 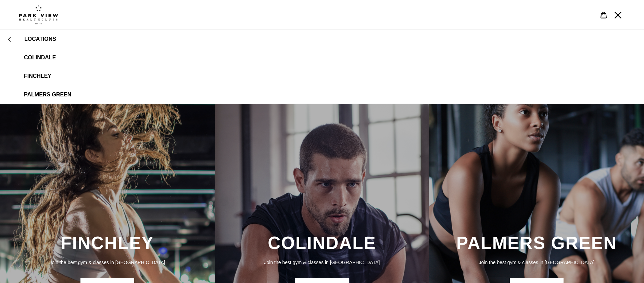 What do you see at coordinates (39, 15) in the screenshot?
I see `img: Park view health clubs is a gym near you.` at bounding box center [39, 15].